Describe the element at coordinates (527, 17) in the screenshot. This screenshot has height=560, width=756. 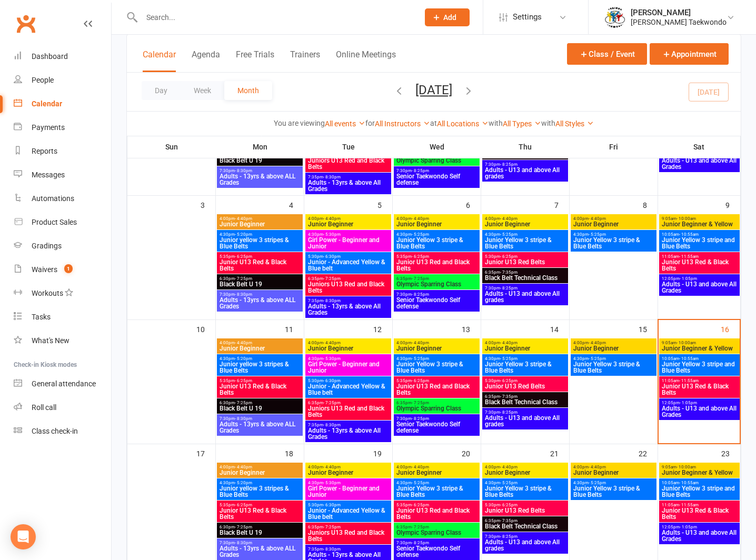
I see `span: Settings` at that location.